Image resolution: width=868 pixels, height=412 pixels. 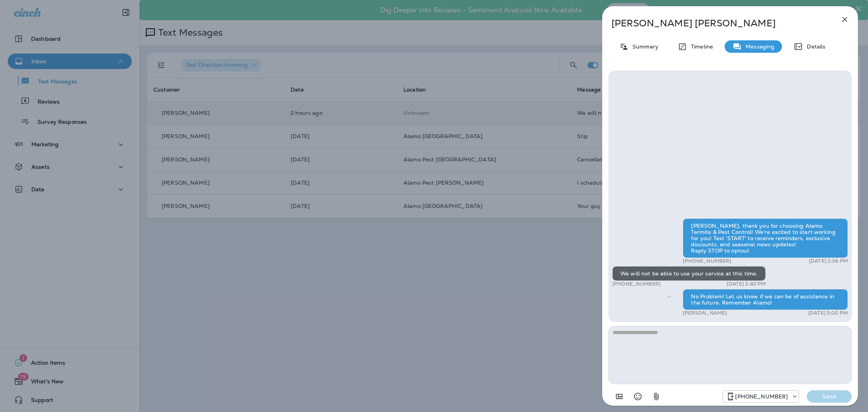 I want to click on div: +1 (817) 204-6820, so click(x=761, y=397).